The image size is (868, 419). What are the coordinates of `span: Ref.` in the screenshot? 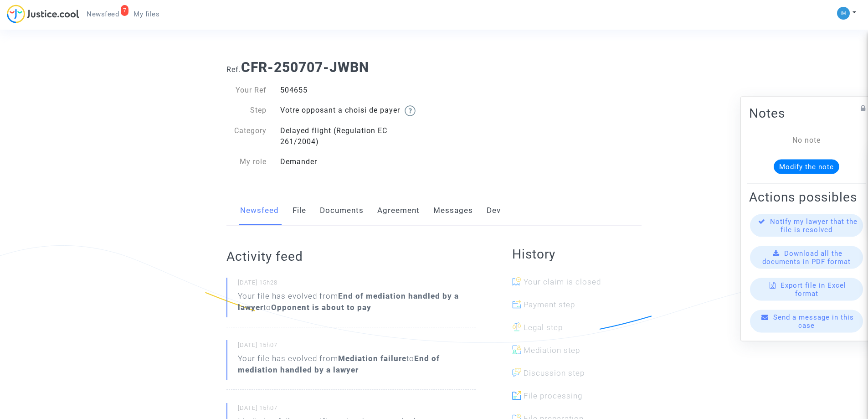 It's located at (233, 69).